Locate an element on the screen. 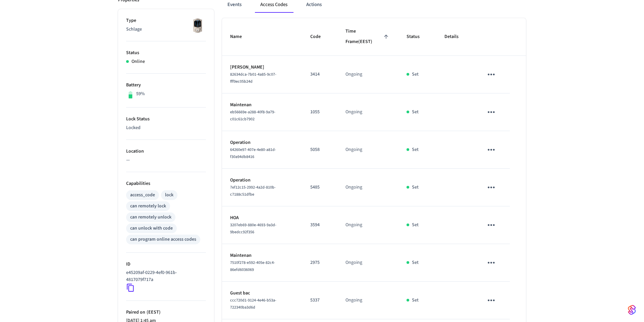  span: ccc720d1-9124-4e46-b53a-722340ba3d6d is located at coordinates (253, 304).